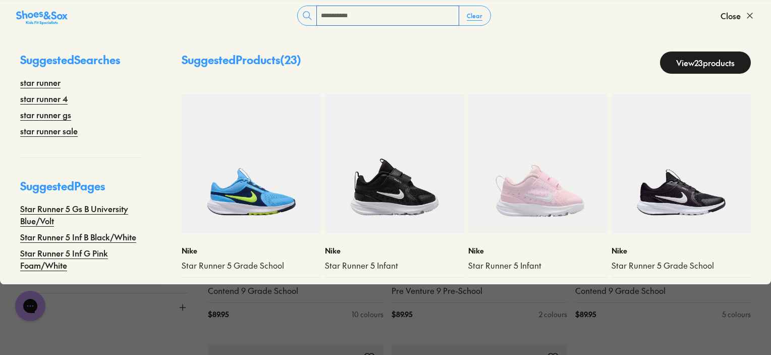 This screenshot has height=355, width=771. What do you see at coordinates (474, 16) in the screenshot?
I see `button: Clear` at bounding box center [474, 16].